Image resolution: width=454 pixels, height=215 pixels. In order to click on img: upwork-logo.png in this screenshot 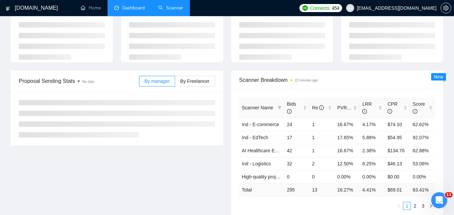, I will do `click(305, 8)`.